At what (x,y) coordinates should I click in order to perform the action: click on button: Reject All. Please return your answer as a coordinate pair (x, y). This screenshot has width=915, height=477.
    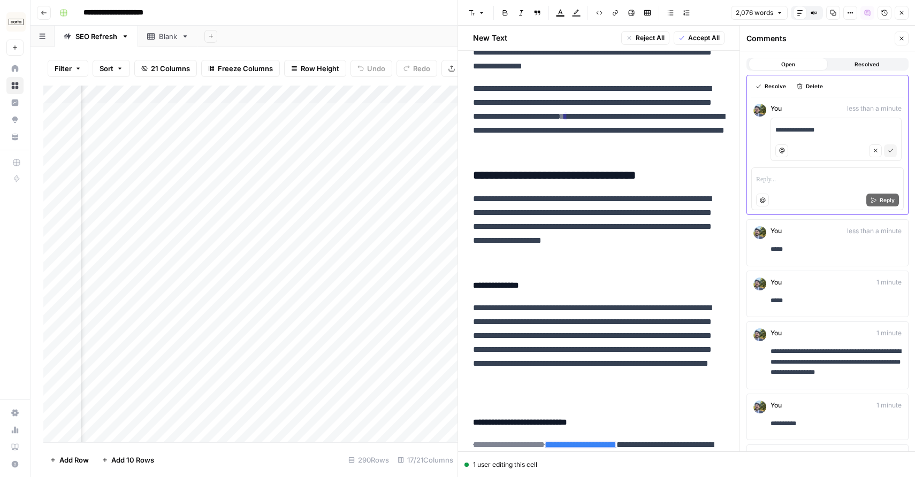
    Looking at the image, I should click on (645, 38).